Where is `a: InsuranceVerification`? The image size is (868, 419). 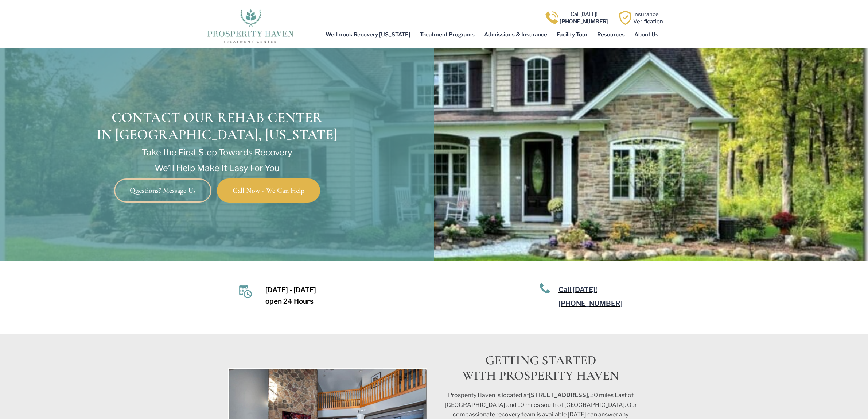 a: InsuranceVerification is located at coordinates (648, 18).